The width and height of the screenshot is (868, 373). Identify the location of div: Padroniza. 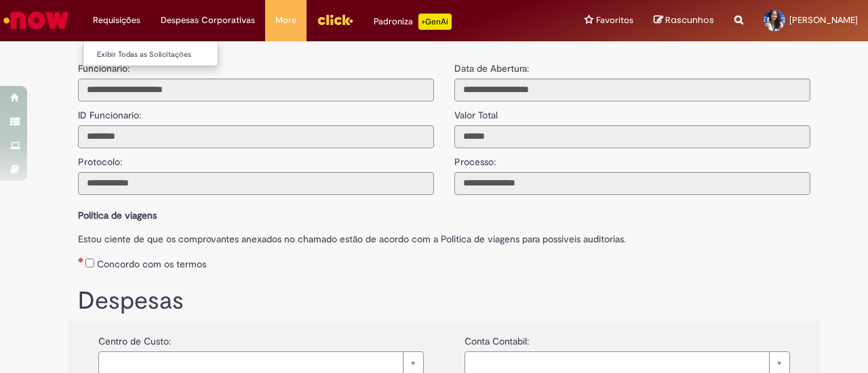
(412, 21).